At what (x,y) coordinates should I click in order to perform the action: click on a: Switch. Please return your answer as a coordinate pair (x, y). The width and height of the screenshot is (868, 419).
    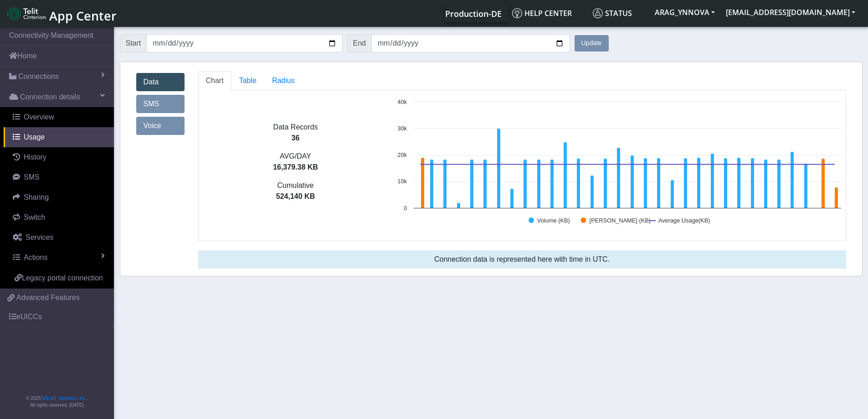
    Looking at the image, I should click on (59, 218).